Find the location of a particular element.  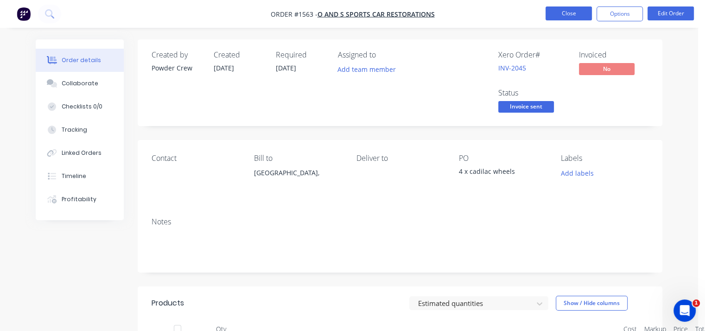

div: Timeline is located at coordinates (74, 176).